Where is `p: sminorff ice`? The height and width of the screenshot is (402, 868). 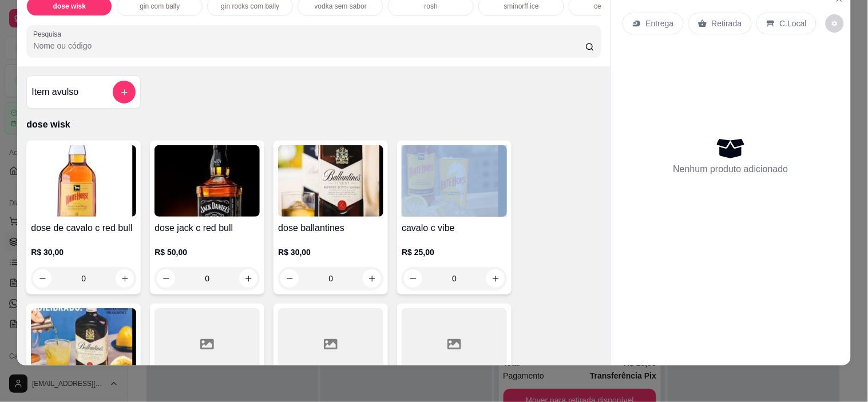 p: sminorff ice is located at coordinates (522, 6).